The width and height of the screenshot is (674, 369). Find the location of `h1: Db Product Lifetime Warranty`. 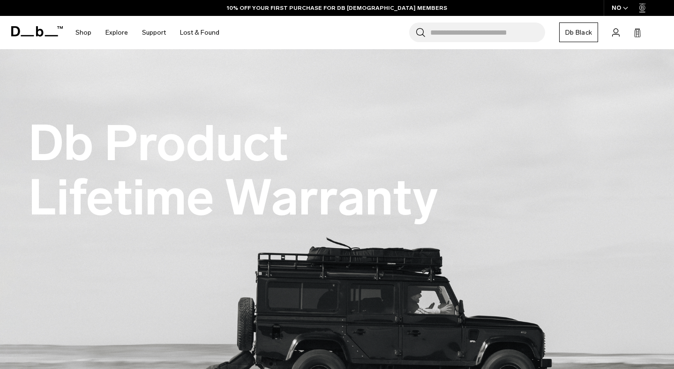

h1: Db Product Lifetime Warranty is located at coordinates (239, 171).